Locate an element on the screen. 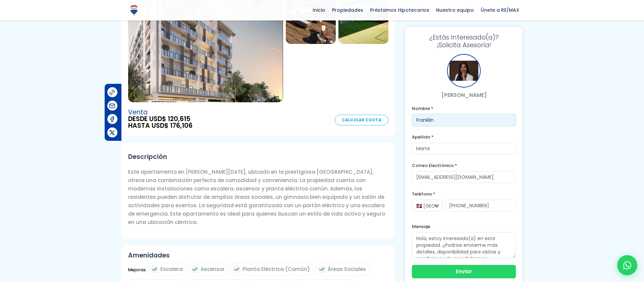 The image size is (644, 282). input: 123-456-7890 is located at coordinates (480, 206).